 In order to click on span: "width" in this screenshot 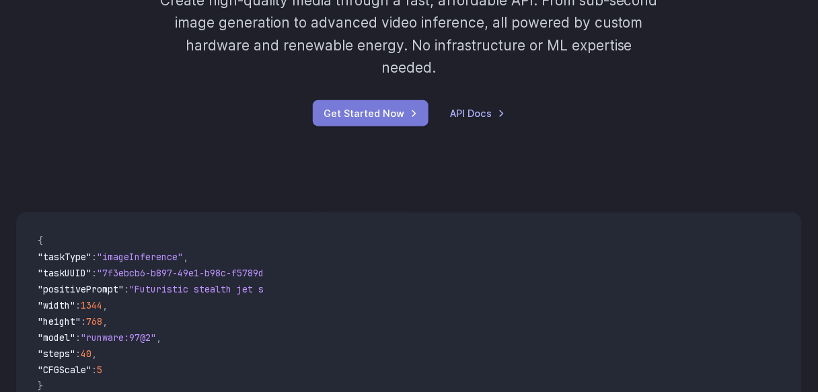, I will do `click(56, 305)`.